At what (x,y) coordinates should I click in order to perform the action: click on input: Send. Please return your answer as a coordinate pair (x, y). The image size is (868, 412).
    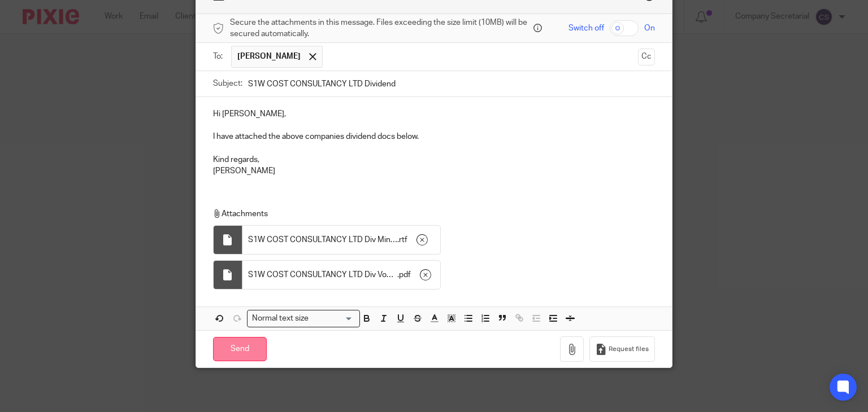
    Looking at the image, I should click on (239, 349).